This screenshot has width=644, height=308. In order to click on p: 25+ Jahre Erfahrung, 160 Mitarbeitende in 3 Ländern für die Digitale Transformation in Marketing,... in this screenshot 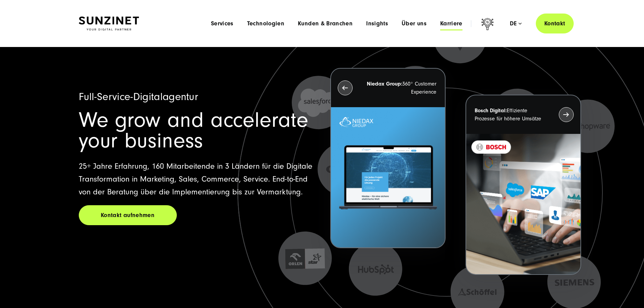, I will do `click(196, 179)`.